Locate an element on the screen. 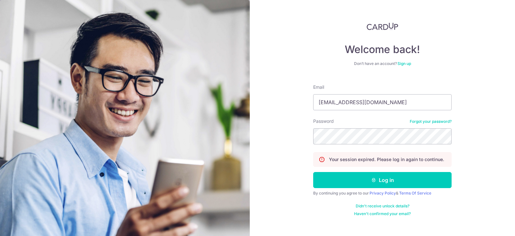 This screenshot has height=236, width=515. a: Sign up is located at coordinates (404, 63).